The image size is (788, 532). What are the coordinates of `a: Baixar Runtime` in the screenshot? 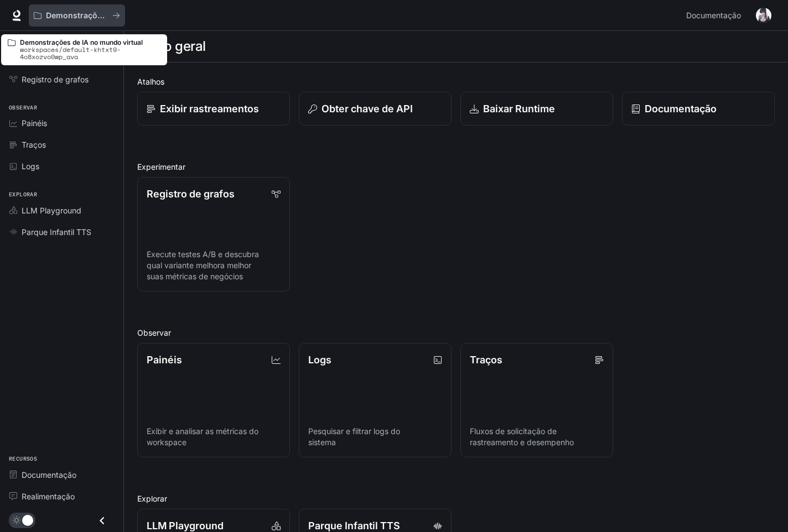 It's located at (537, 108).